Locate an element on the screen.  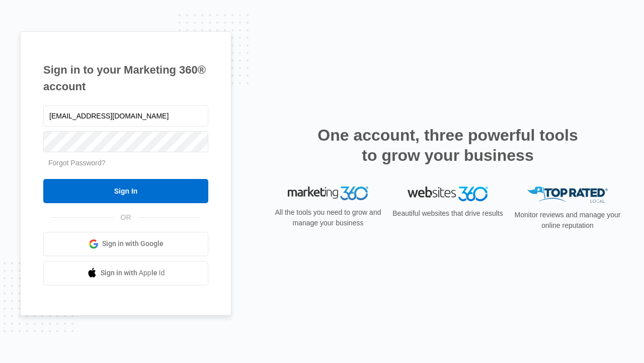
img: Marketing 360 is located at coordinates (328, 194).